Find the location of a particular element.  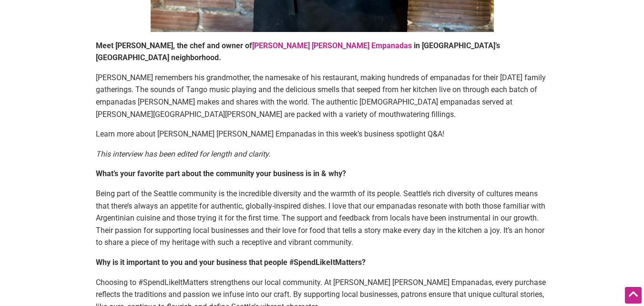

strong: Why is it important to you and your business that people #SpendLikeItMatters? is located at coordinates (231, 262).